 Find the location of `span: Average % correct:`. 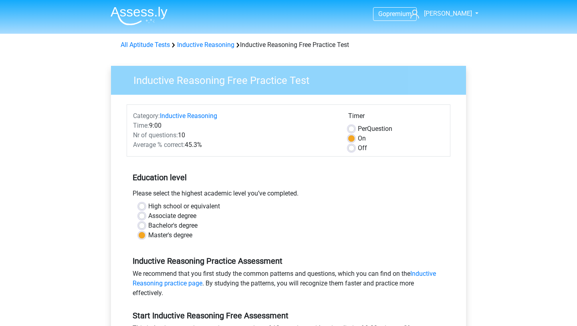

span: Average % correct: is located at coordinates (159, 144).